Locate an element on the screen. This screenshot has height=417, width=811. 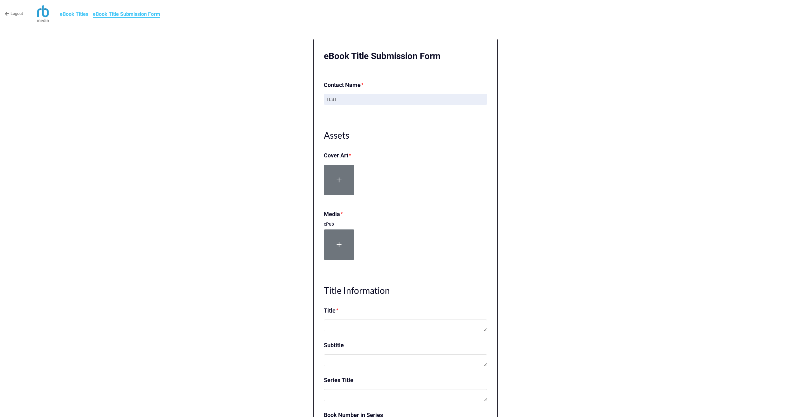
label: Title is located at coordinates (329, 311).